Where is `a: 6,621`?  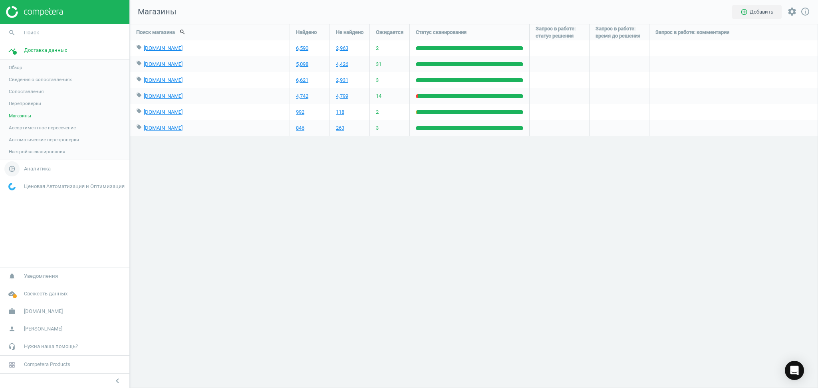
a: 6,621 is located at coordinates (302, 80).